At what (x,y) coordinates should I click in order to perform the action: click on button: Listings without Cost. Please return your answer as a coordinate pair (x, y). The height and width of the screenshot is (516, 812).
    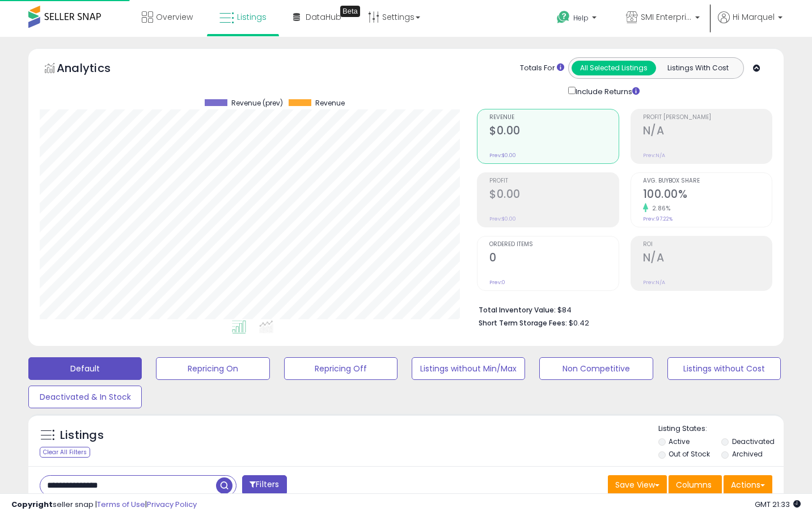
    Looking at the image, I should click on (724, 369).